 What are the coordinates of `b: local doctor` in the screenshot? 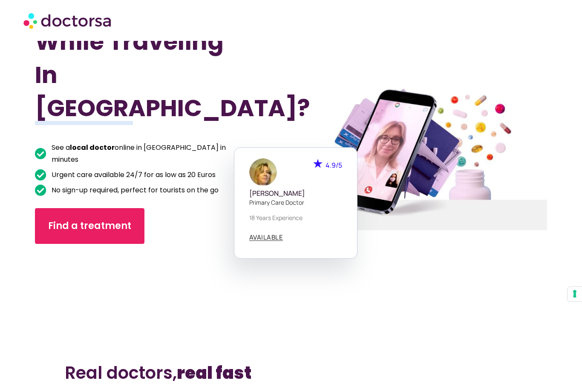 It's located at (92, 148).